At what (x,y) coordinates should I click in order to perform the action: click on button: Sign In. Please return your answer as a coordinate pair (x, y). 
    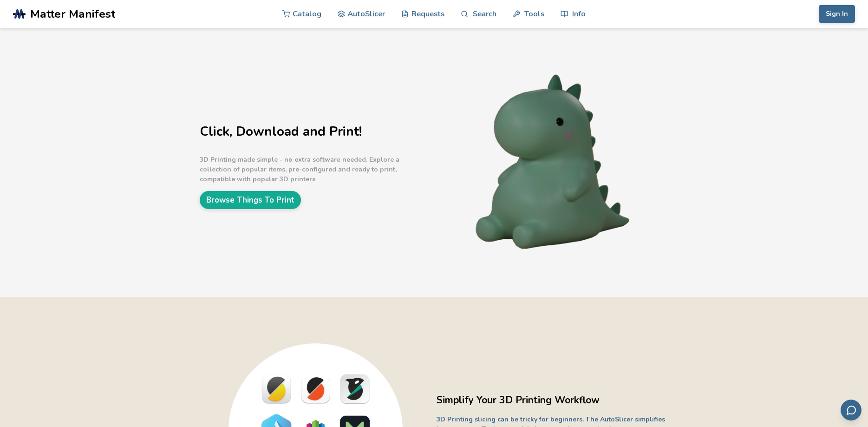
    Looking at the image, I should click on (837, 14).